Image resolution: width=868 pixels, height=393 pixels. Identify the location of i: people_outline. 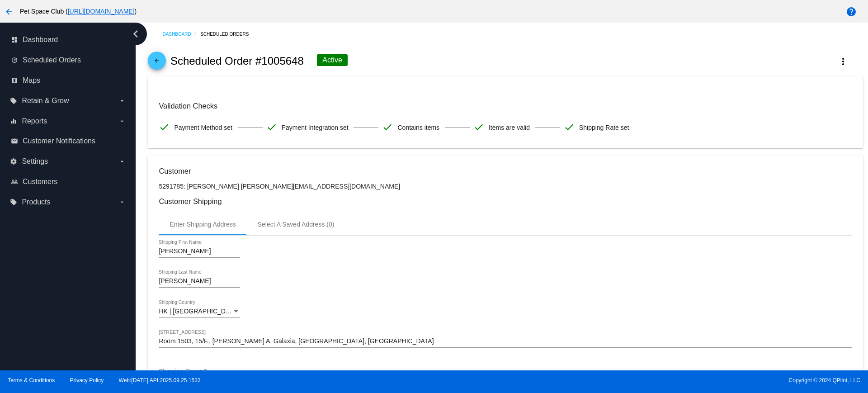
(14, 182).